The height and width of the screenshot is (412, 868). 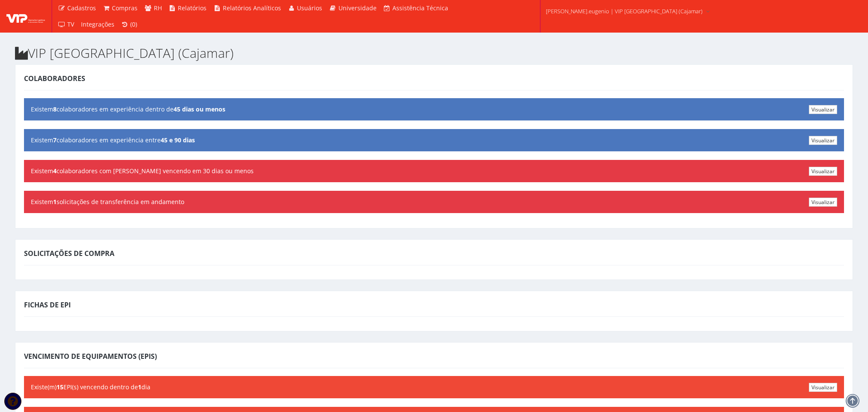 I want to click on span: Universidade, so click(x=357, y=8).